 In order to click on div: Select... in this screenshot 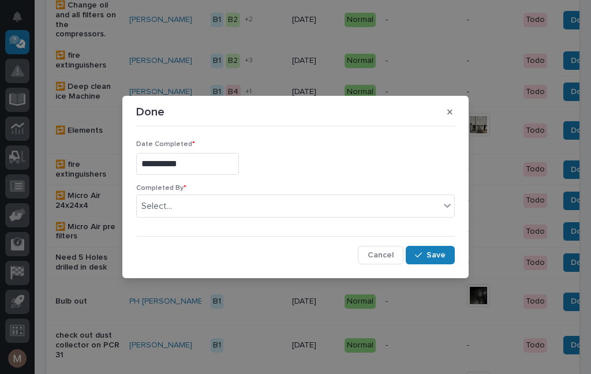, I will do `click(156, 206)`.